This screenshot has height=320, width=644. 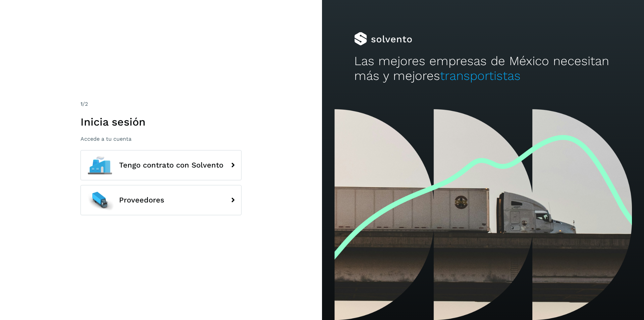 I want to click on button: Proveedores, so click(x=161, y=200).